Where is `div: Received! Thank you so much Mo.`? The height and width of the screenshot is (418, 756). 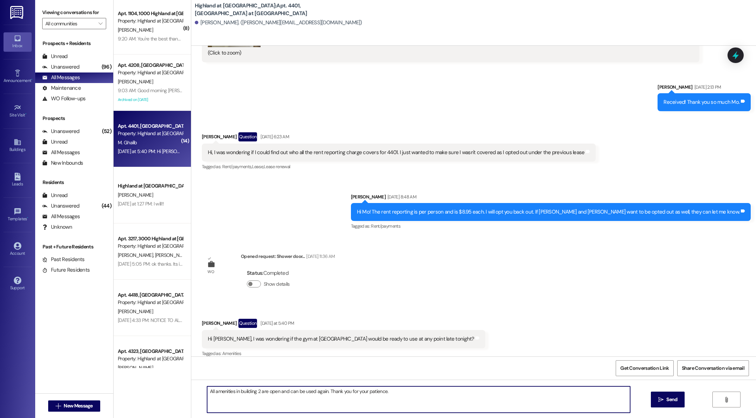 div: Received! Thank you so much Mo. is located at coordinates (701, 102).